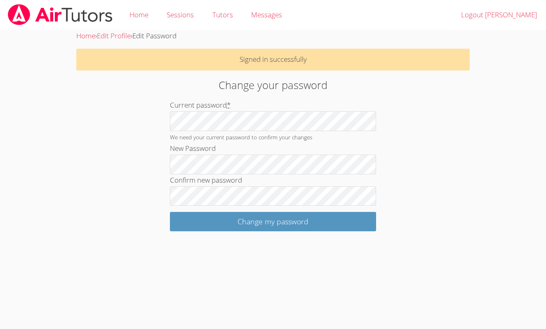 Image resolution: width=546 pixels, height=329 pixels. Describe the element at coordinates (228, 105) in the screenshot. I see `abbr: required` at that location.